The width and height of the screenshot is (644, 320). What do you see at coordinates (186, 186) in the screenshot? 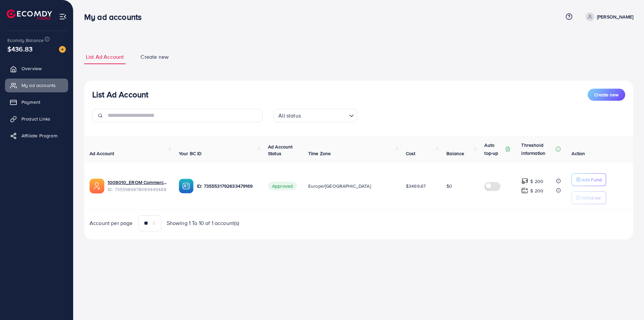
I see `img: ic-ba-acc.ded83a64.svg` at bounding box center [186, 186].